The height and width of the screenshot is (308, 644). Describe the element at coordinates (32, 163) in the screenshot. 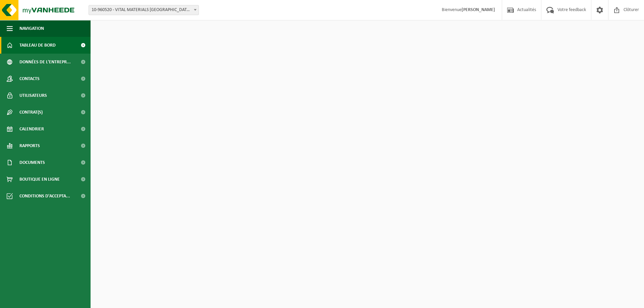

I see `span: Documents` at that location.